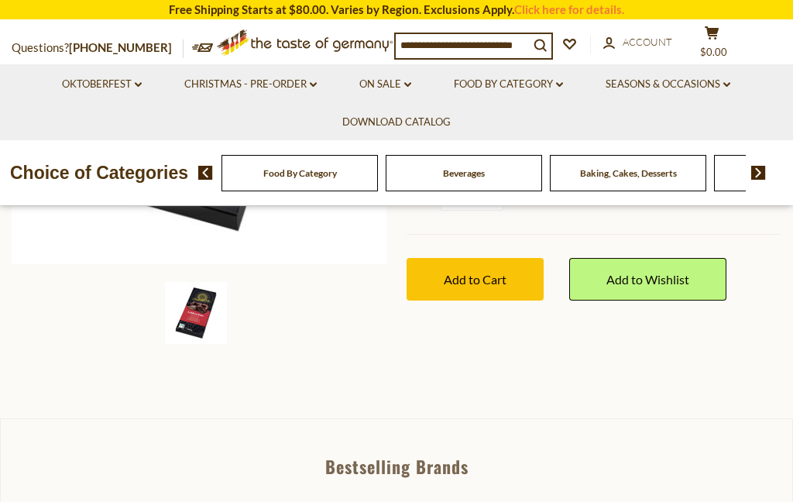 The image size is (793, 502). What do you see at coordinates (396, 122) in the screenshot?
I see `a: Download Catalog` at bounding box center [396, 122].